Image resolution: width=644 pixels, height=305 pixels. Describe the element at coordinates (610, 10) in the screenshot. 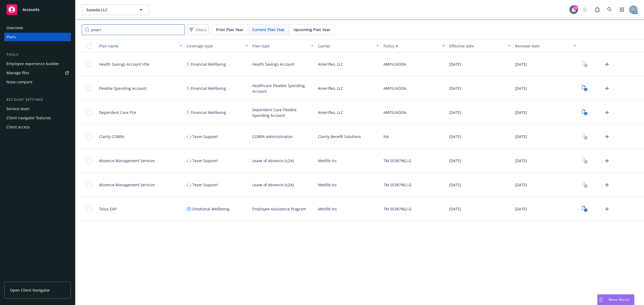

I see `a: Search` at that location.